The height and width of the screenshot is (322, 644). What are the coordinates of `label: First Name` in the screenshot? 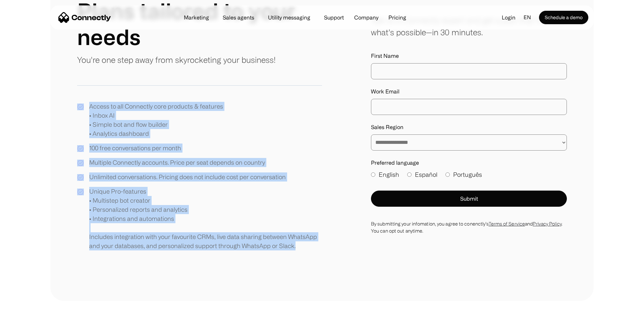 It's located at (469, 56).